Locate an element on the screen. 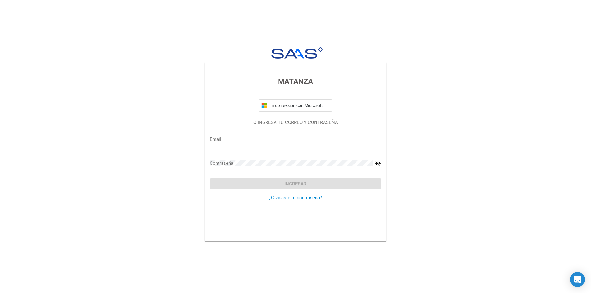 The image size is (591, 293). mat-icon: visibility_off is located at coordinates (378, 164).